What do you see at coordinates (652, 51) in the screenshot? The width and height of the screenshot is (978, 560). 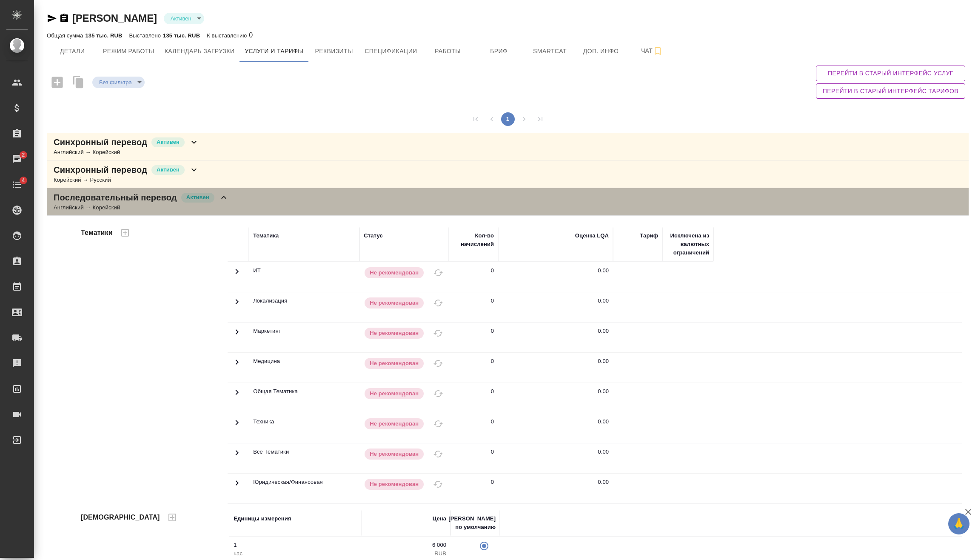 I see `span: Чат` at bounding box center [652, 51].